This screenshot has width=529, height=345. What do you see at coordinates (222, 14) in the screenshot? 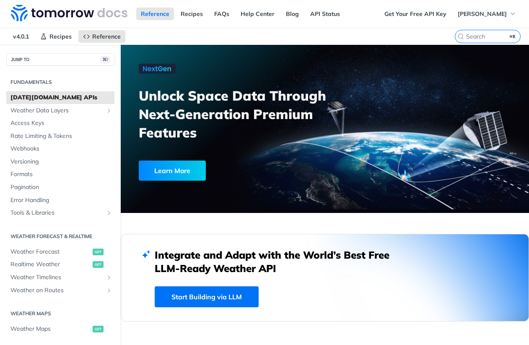
I see `a: FAQs` at bounding box center [222, 14].